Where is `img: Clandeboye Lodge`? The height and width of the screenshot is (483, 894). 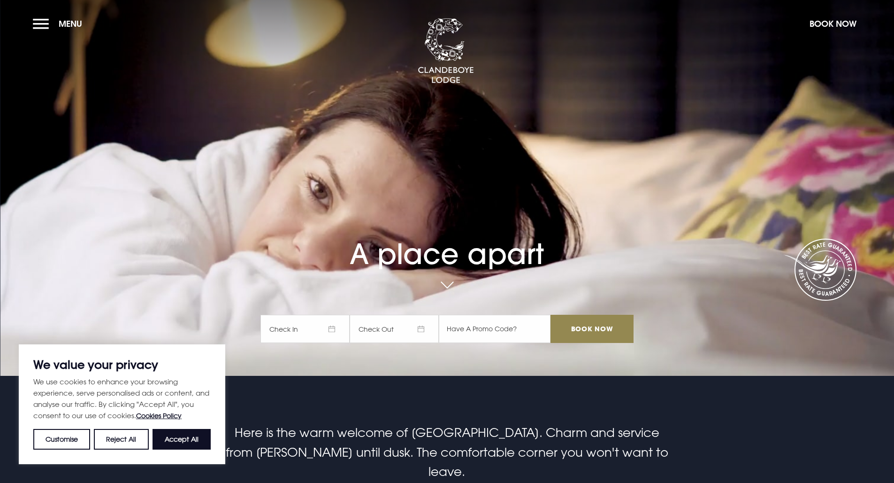 img: Clandeboye Lodge is located at coordinates (446, 51).